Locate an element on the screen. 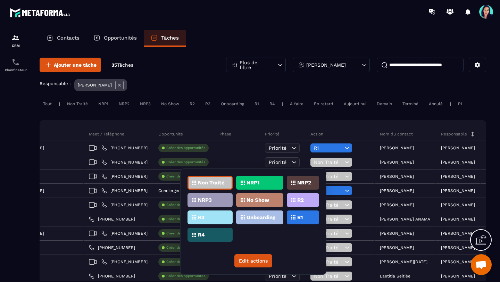 The image size is (500, 282). p: R1 is located at coordinates (300, 217).